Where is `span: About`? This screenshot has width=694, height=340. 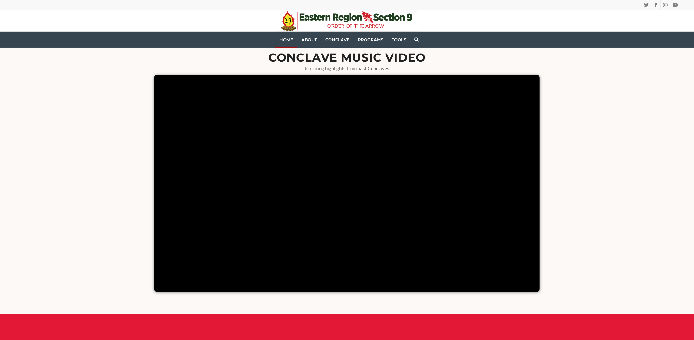 span: About is located at coordinates (309, 39).